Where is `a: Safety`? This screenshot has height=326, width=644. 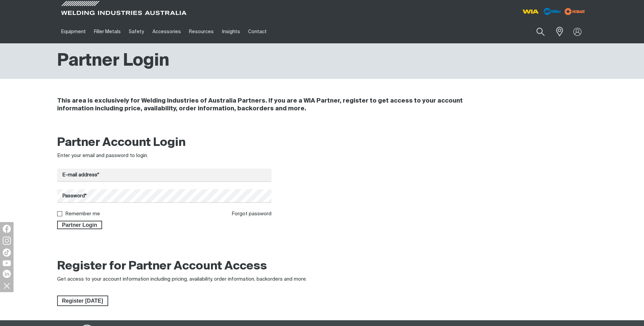
a: Safety is located at coordinates (136, 32).